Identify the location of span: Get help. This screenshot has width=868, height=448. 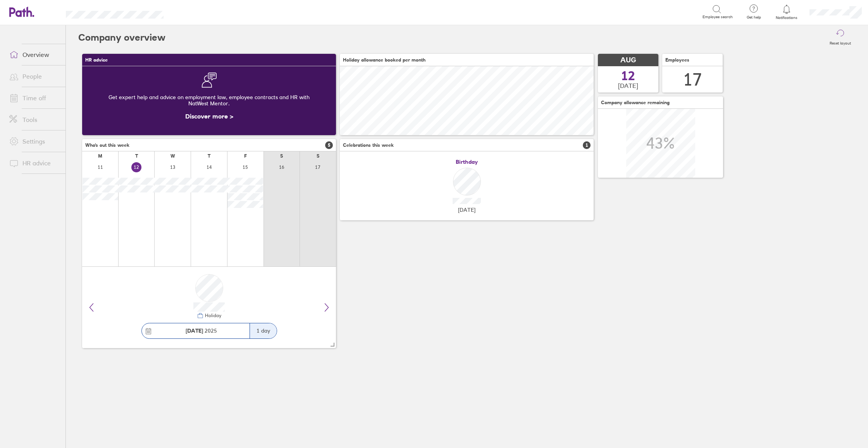
(754, 17).